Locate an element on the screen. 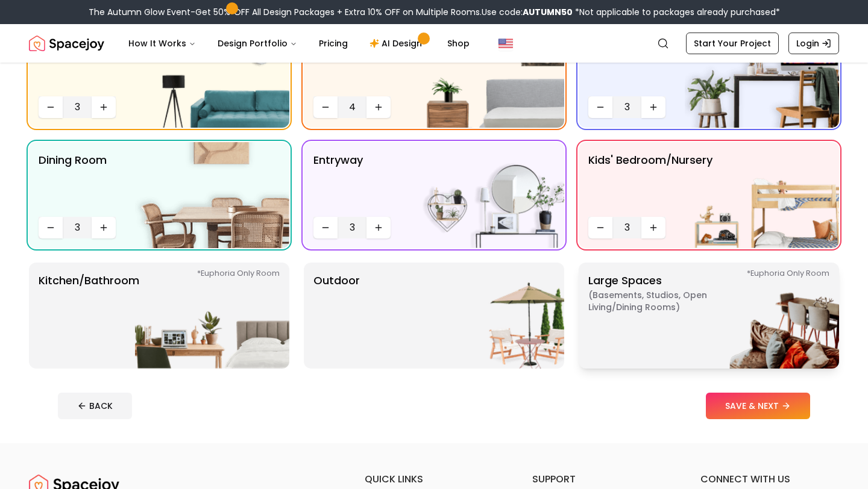 The width and height of the screenshot is (868, 489). img: Office is located at coordinates (762, 75).